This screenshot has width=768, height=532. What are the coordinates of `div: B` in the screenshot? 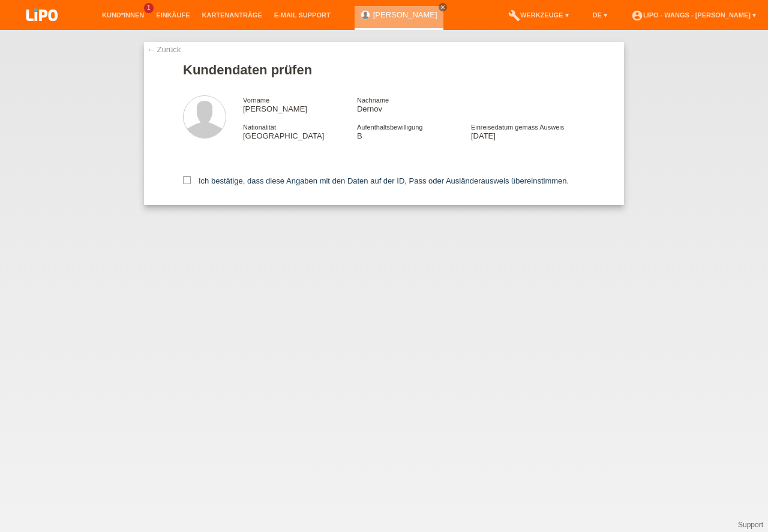 It's located at (414, 132).